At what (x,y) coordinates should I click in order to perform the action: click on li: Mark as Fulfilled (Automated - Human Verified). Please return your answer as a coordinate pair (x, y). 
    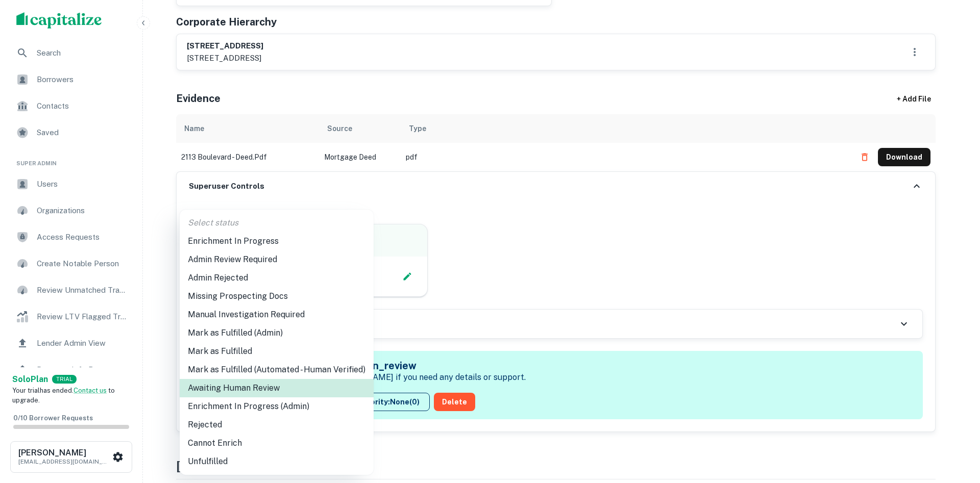
    Looking at the image, I should click on (277, 370).